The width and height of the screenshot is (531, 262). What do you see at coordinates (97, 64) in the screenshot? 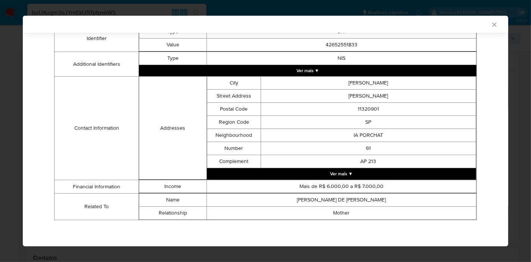
I see `td: Additional Identifiers` at bounding box center [97, 64].